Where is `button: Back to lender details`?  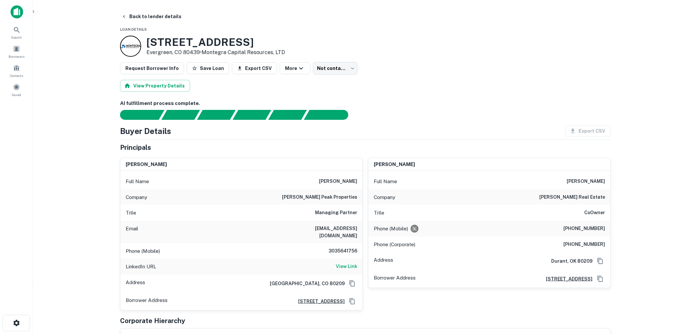 button: Back to lender details is located at coordinates (151, 16).